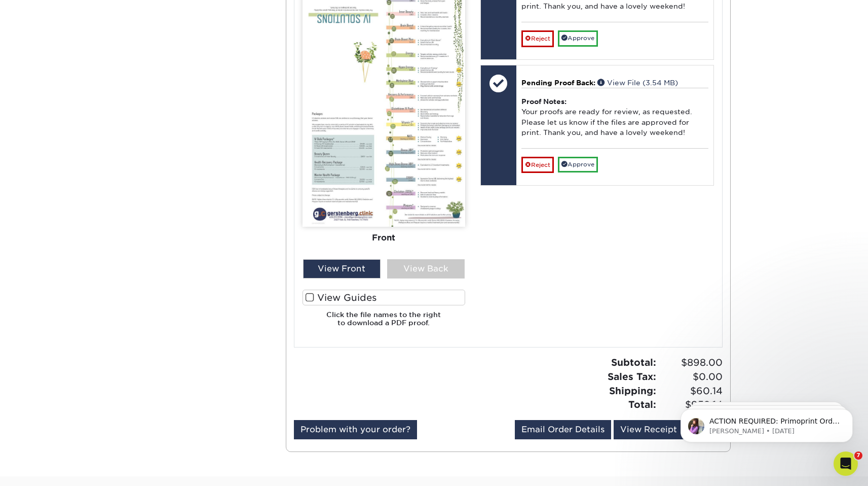 Image resolution: width=868 pixels, height=486 pixels. What do you see at coordinates (109, 160) in the screenshot?
I see `span: ACTION REQUIRED: Primoprint Order 2599-85081-10335 Thank you for placing your print order with Pr...` at bounding box center [109, 160].